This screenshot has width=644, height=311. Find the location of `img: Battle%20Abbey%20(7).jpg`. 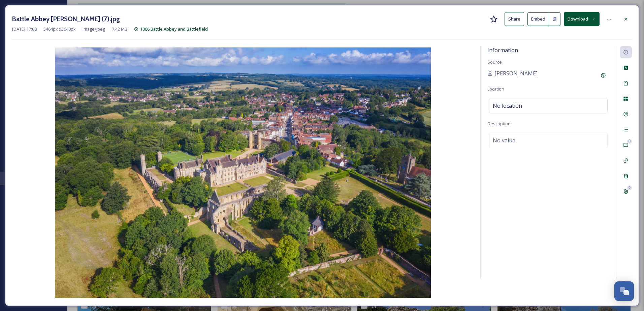

img: Battle%20Abbey%20(7).jpg is located at coordinates (243, 173).